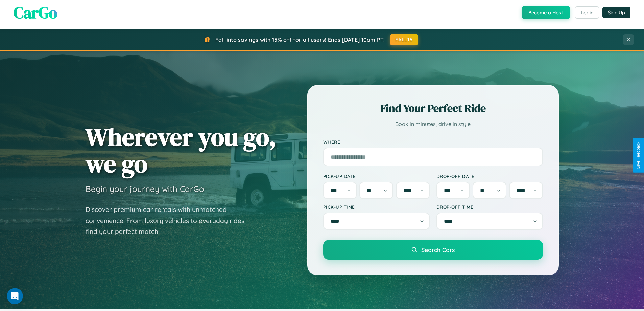 The height and width of the screenshot is (311, 644). Describe the element at coordinates (489, 176) in the screenshot. I see `label: Drop-off Date` at that location.